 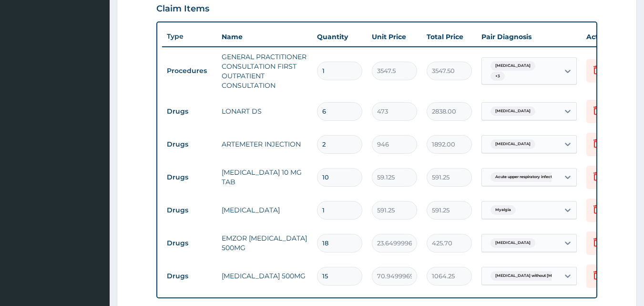 What do you see at coordinates (606, 37) in the screenshot?
I see `th: Actions` at bounding box center [606, 37].